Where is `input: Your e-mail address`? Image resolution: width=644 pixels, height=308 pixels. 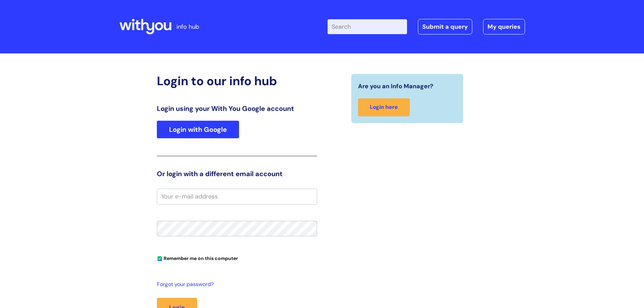 input: Your e-mail address is located at coordinates (237, 197).